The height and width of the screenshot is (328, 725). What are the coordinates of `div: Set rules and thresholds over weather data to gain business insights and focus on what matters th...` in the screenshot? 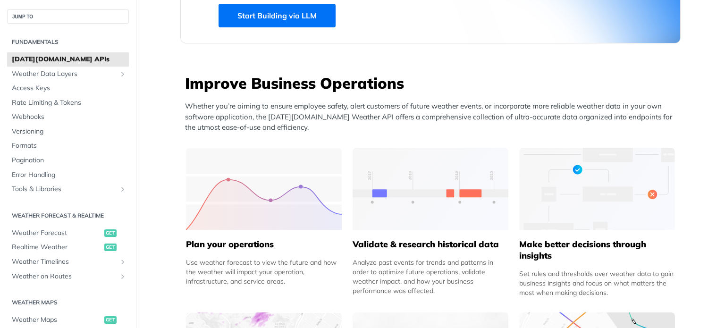 It's located at (597, 283).